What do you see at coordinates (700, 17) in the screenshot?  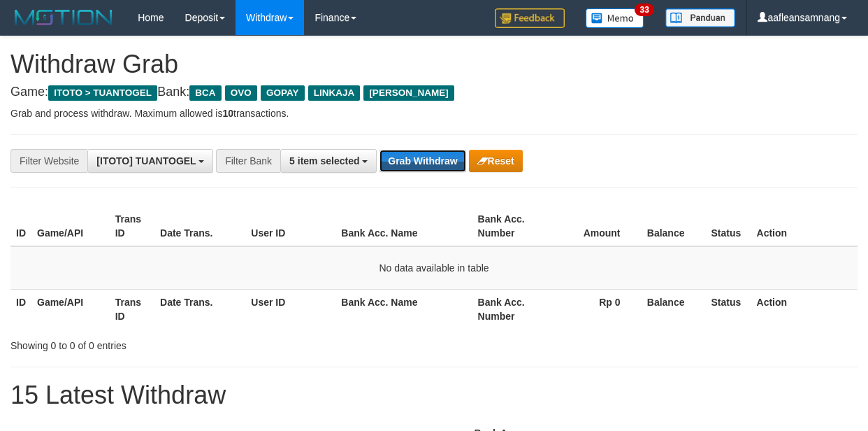 I see `img: panduan.png` at bounding box center [700, 17].